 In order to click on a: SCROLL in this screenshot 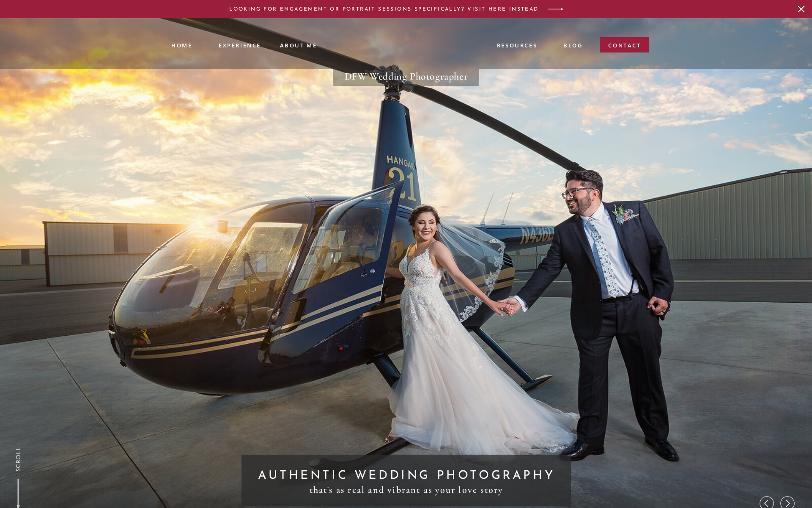, I will do `click(18, 458)`.